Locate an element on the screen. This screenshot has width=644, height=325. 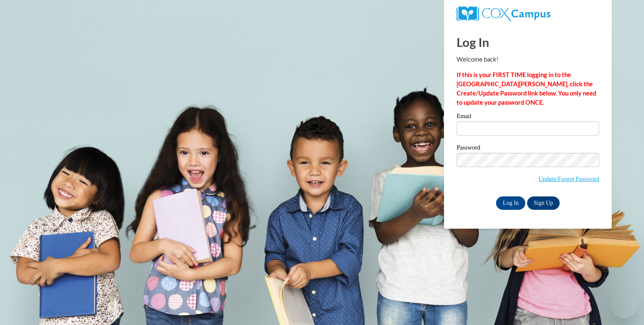
a: COX Campus is located at coordinates (528, 14).